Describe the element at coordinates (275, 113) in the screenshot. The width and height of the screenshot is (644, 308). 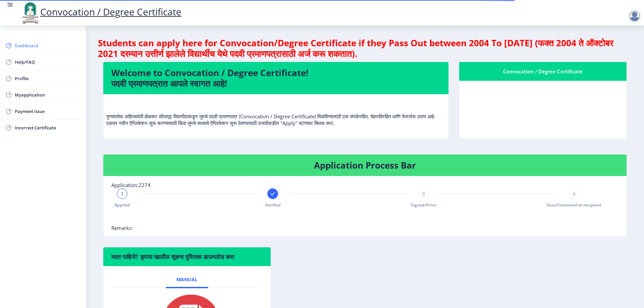
I see `p: पुण्यश्लोक अहिल्यादेवी होळकर सोलापूर विद्यापीठाकडून तुमचे पदवी प्रमाणपत्र (Convocation / Degree C...` at that location.